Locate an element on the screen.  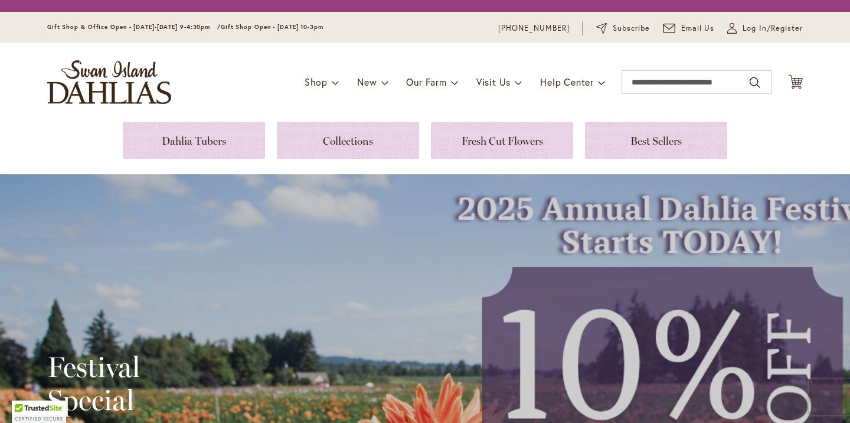
h2: Festival Special is located at coordinates (200, 383).